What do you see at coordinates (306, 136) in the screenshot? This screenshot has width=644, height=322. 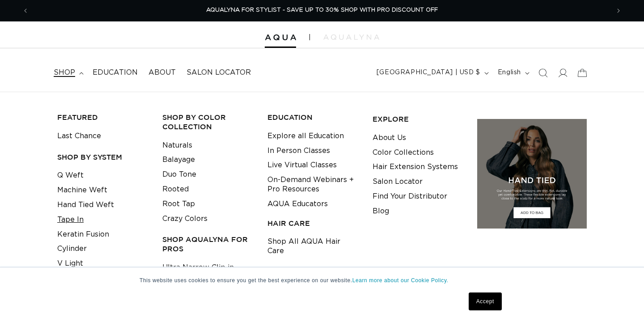 I see `a: Explore all Education` at bounding box center [306, 136].